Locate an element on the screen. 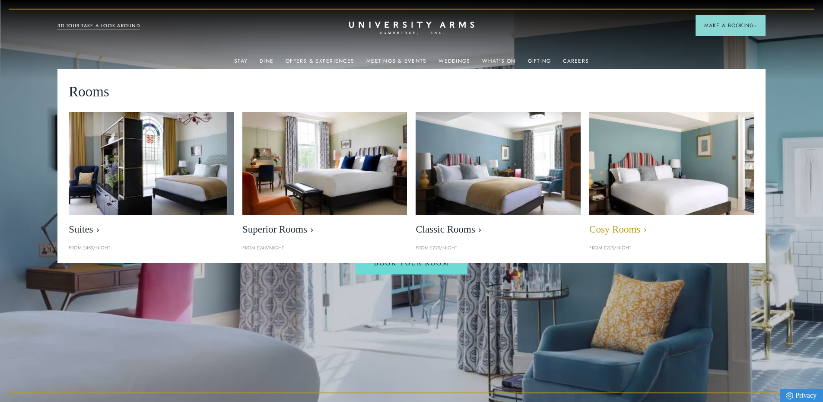 The image size is (823, 402). a: Stay is located at coordinates (241, 64).